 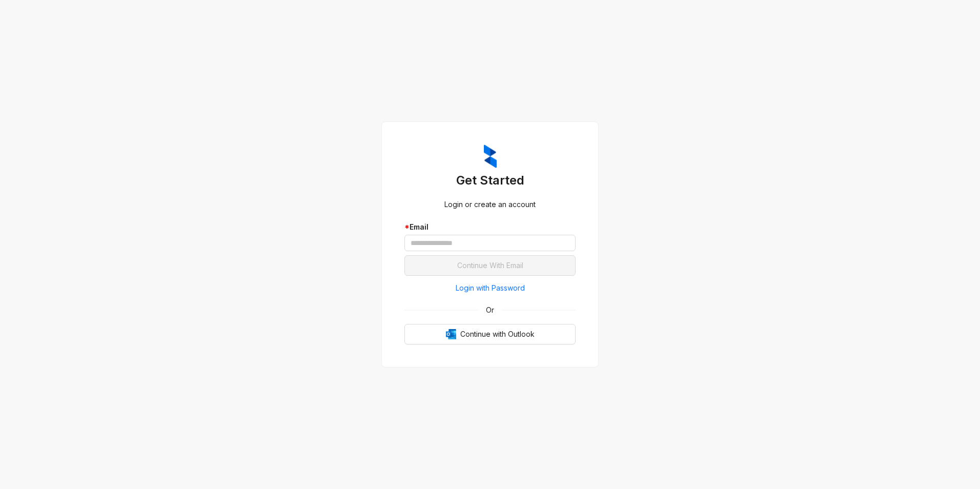 What do you see at coordinates (451, 334) in the screenshot?
I see `img: Outlook` at bounding box center [451, 334].